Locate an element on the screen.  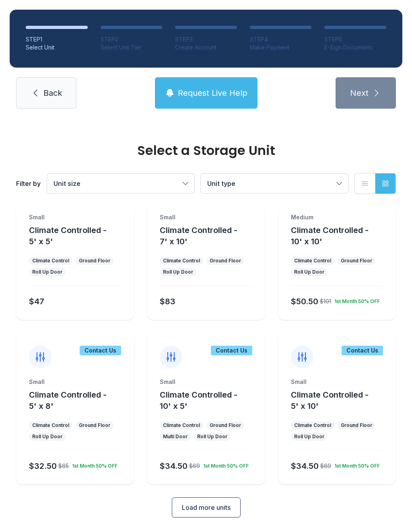
div: Create Account is located at coordinates (206, 47).